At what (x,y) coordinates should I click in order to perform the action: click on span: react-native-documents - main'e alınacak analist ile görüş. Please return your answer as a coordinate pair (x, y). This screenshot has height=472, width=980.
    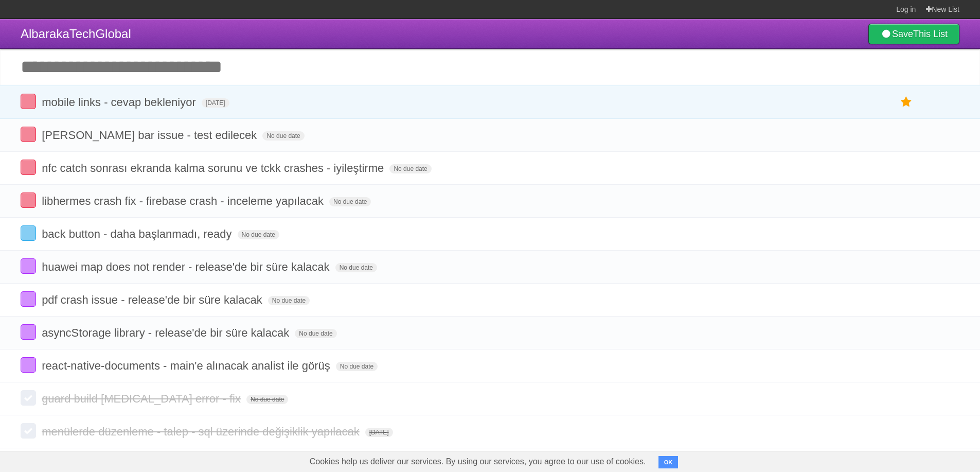
    Looking at the image, I should click on (187, 366).